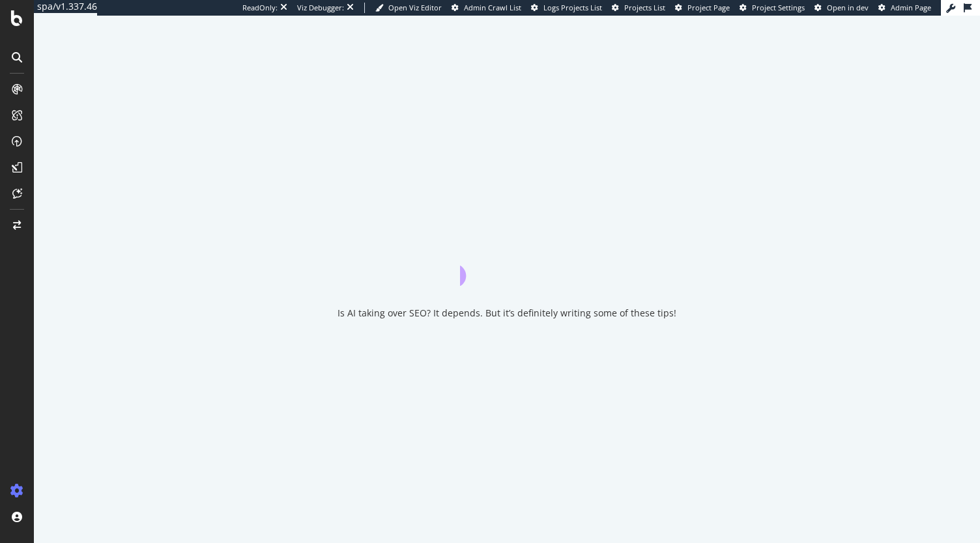 This screenshot has height=543, width=980. I want to click on span: Admin Crawl List, so click(493, 7).